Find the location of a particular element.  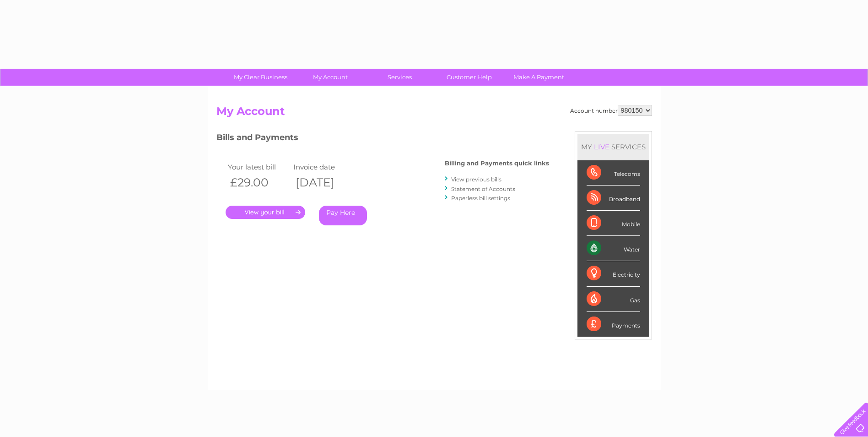

h2: My Account is located at coordinates (434, 114).